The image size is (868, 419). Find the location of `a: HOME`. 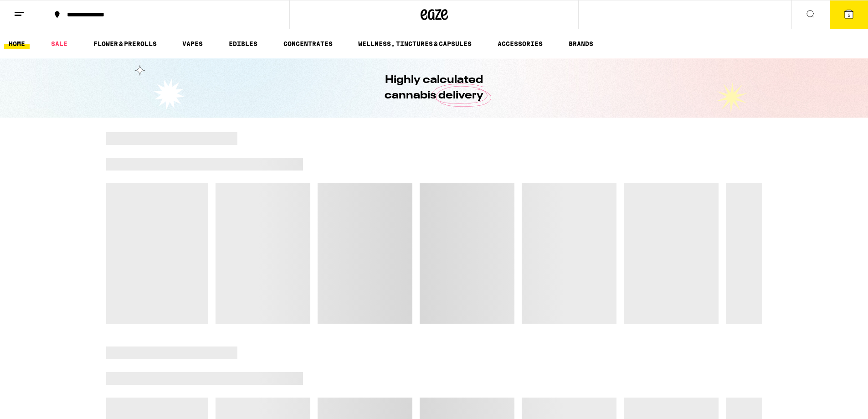

a: HOME is located at coordinates (17, 44).